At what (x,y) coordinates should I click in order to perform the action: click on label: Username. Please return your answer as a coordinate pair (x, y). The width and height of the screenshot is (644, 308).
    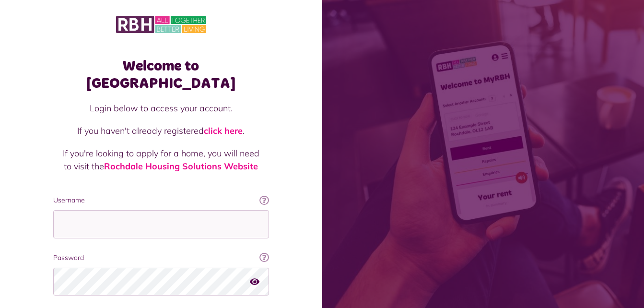
    Looking at the image, I should click on (161, 200).